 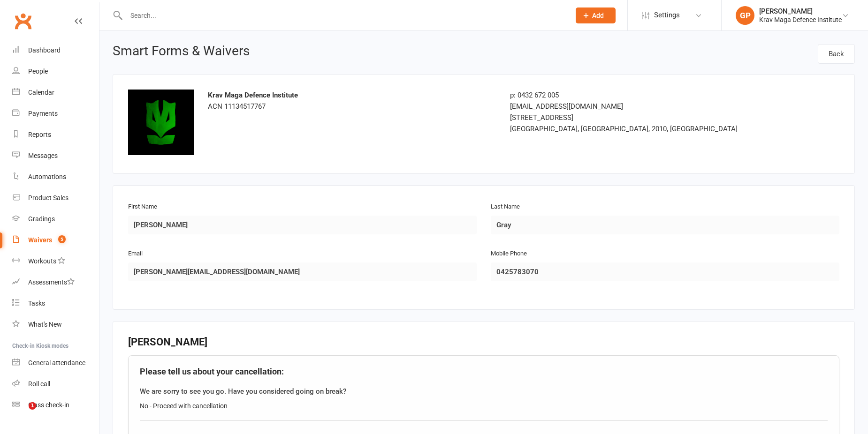 I want to click on span: Settings, so click(x=667, y=15).